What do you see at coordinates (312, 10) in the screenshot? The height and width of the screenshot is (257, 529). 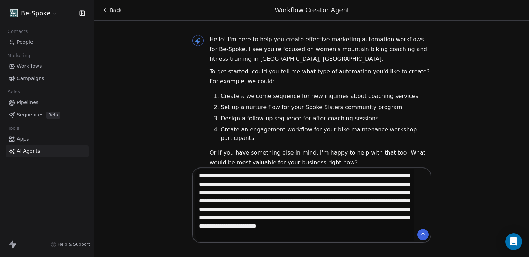 I see `span: Workflow Creator Agent` at bounding box center [312, 10].